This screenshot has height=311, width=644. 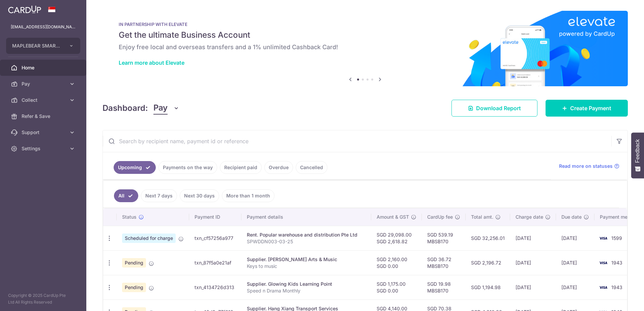 I want to click on a: Cancelled, so click(x=312, y=168).